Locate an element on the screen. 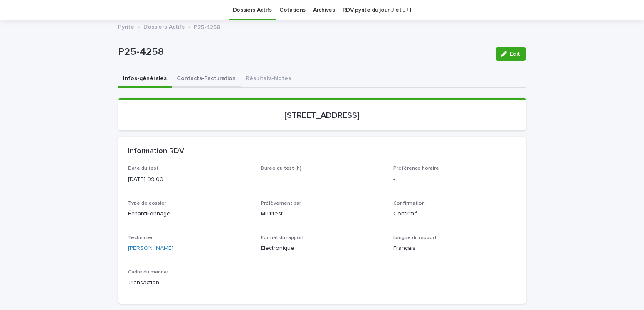  a: Cotations is located at coordinates (292, 10).